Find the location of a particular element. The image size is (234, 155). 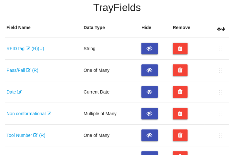

td: Current Date is located at coordinates (111, 92).